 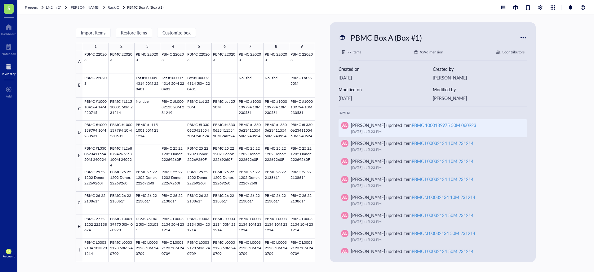 I want to click on div: PBMC 1000139975 50M 060923, so click(x=444, y=125).